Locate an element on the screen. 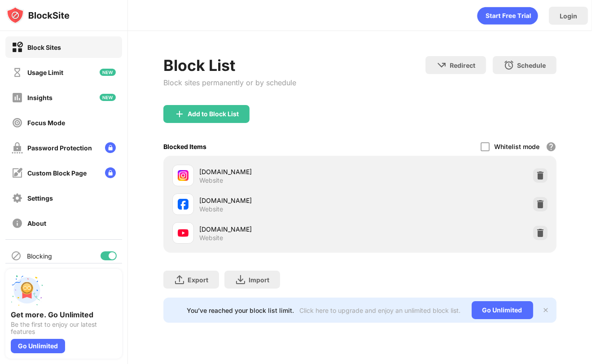 The image size is (592, 364). img: blocking-icon.svg is located at coordinates (16, 256).